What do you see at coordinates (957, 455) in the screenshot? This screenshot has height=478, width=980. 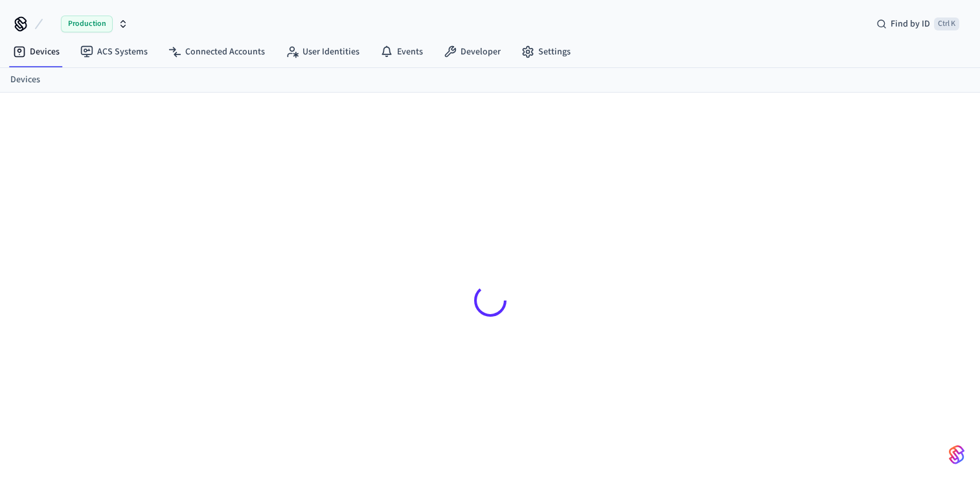 I see `img: SeamLogoGradient.69752ec5.svg` at bounding box center [957, 455].